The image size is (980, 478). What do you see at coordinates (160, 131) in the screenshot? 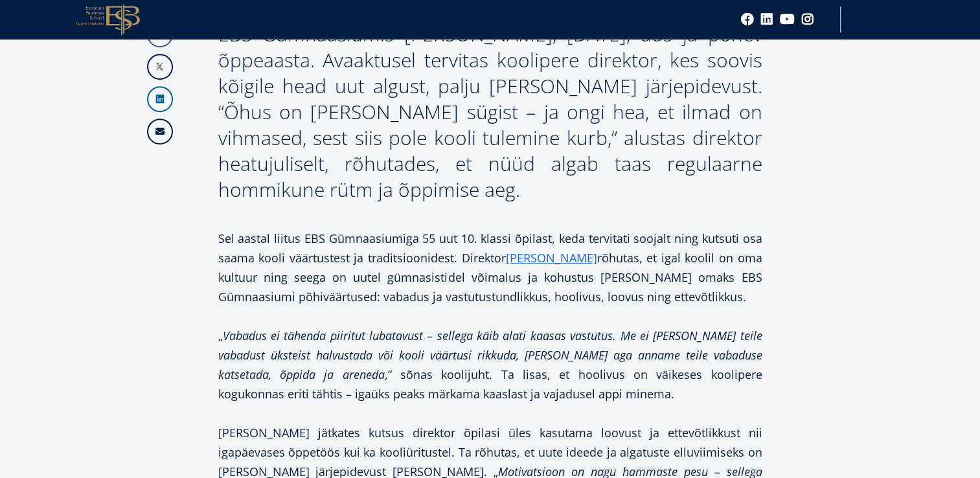
I see `a: Email` at bounding box center [160, 131].